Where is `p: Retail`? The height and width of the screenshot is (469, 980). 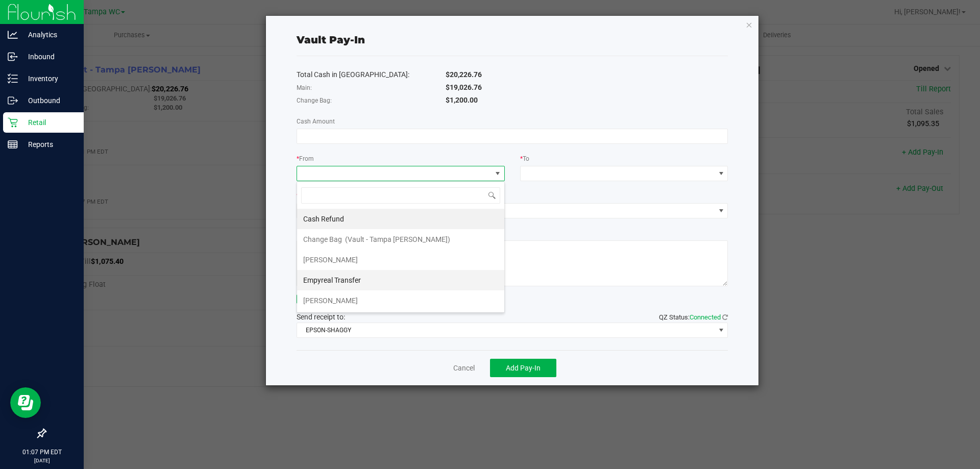 p: Retail is located at coordinates (49, 122).